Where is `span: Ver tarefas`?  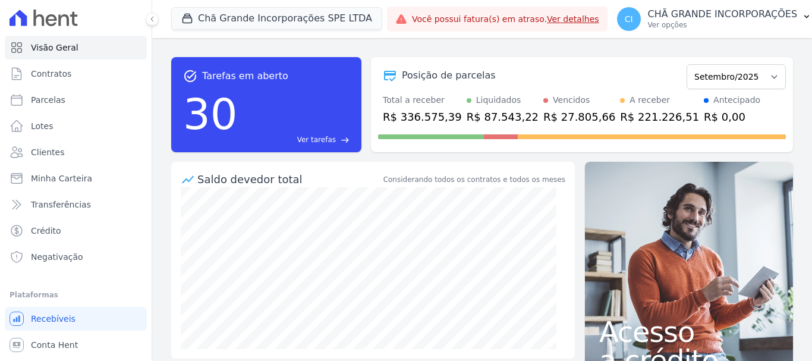
span: Ver tarefas is located at coordinates (316, 140).